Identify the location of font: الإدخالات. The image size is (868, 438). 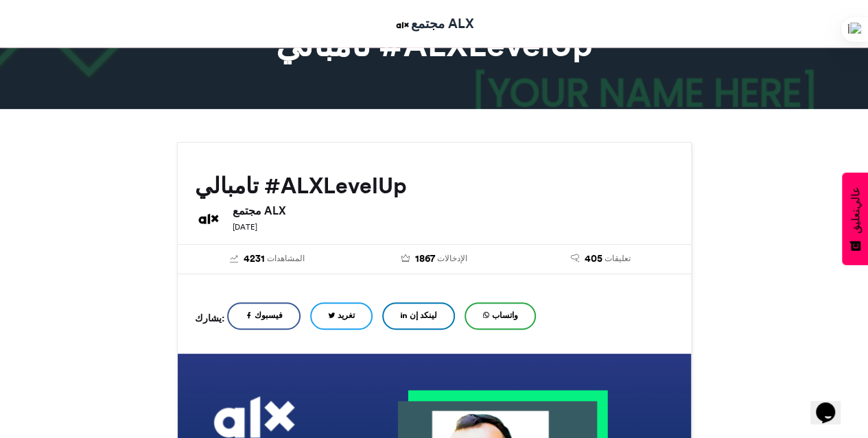
(452, 259).